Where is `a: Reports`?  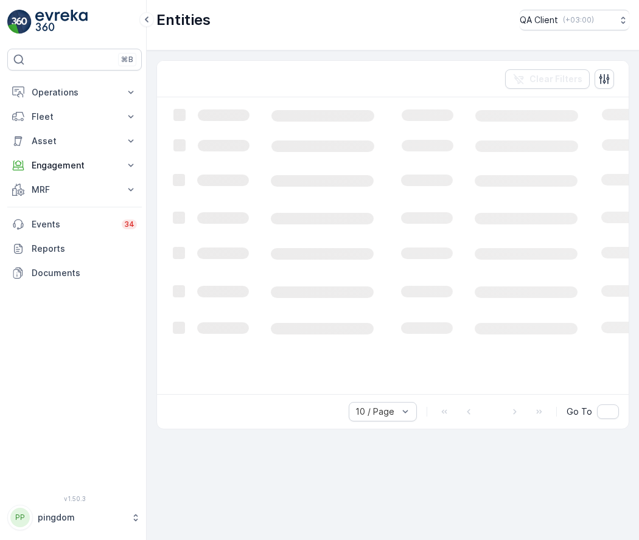 a: Reports is located at coordinates (74, 249).